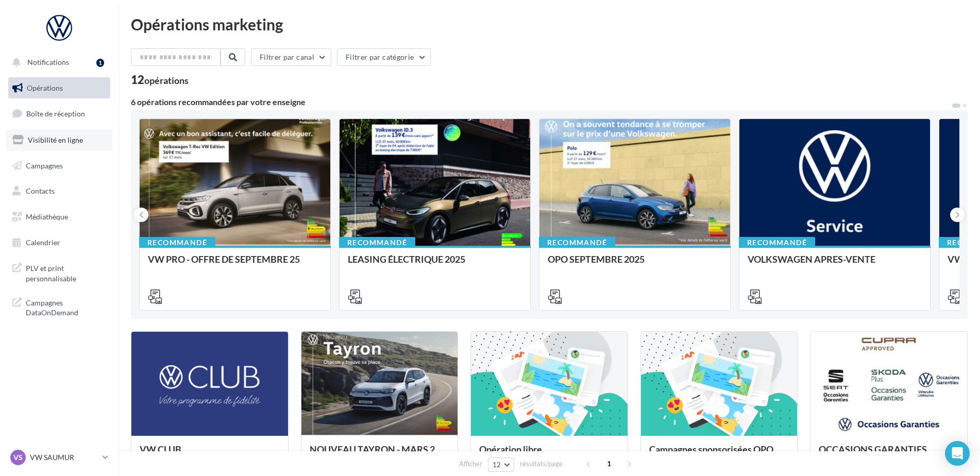 The height and width of the screenshot is (476, 980). I want to click on span: Contacts, so click(40, 191).